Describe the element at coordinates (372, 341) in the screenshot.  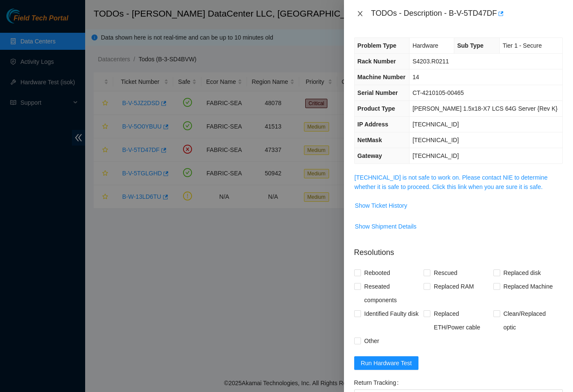
I see `span: Other` at that location.